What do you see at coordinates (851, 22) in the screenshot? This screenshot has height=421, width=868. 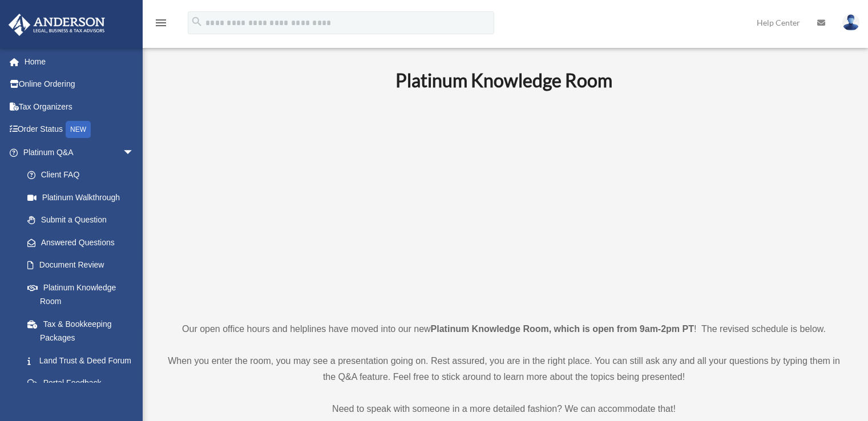 I see `img: User Pic` at bounding box center [851, 22].